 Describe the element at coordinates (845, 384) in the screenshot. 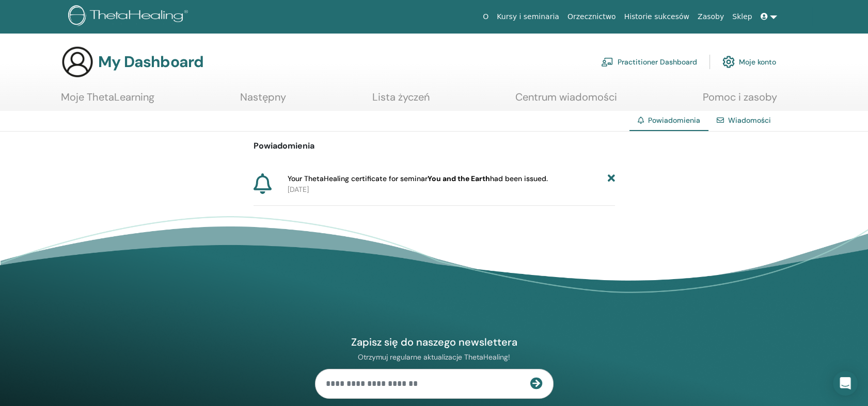

I see `div: Open Intercom Messenger` at that location.